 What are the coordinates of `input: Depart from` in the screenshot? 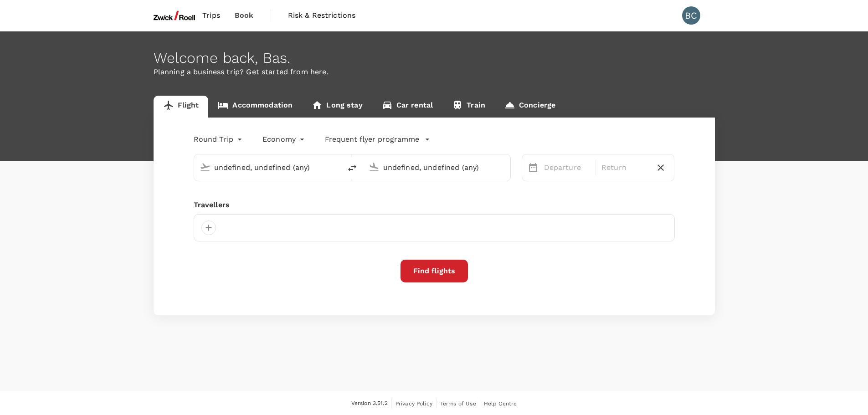 It's located at (268, 167).